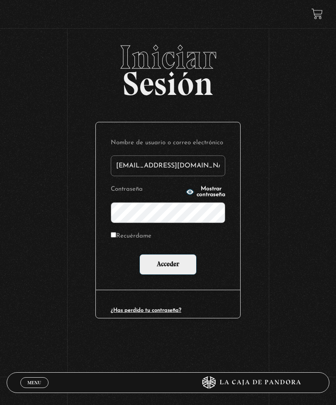 Image resolution: width=336 pixels, height=405 pixels. Describe the element at coordinates (146, 310) in the screenshot. I see `a: ¿Has perdido tu contraseña?` at that location.